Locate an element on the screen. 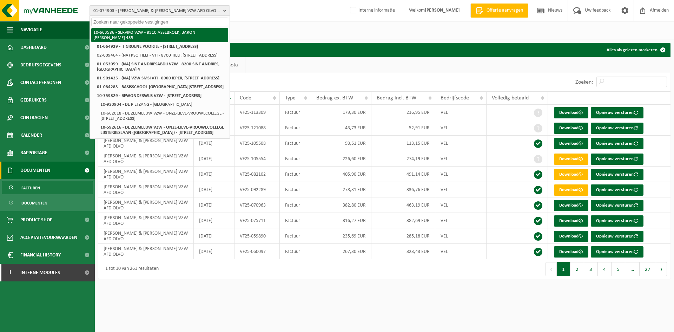 This screenshot has height=332, width=674. span: Acceptatievoorwaarden is located at coordinates (49, 237).